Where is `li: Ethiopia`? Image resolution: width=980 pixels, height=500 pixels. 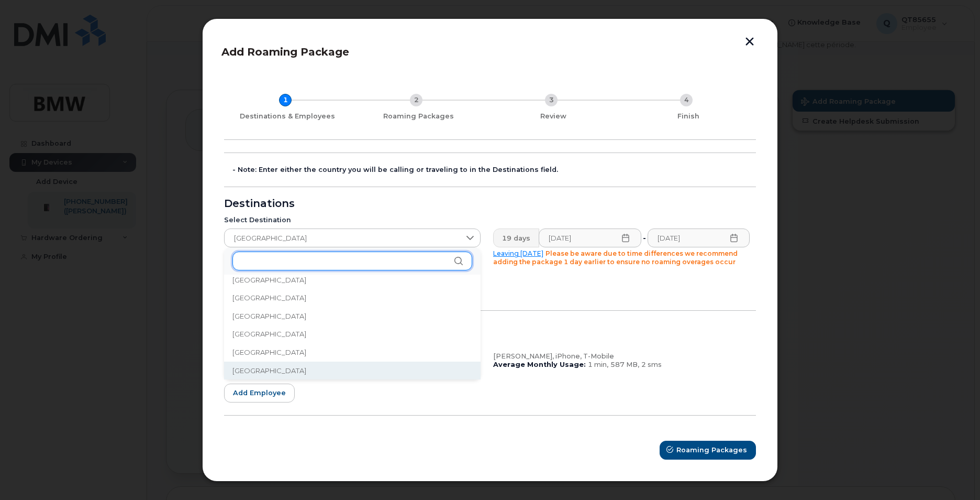 li: Ethiopia is located at coordinates (353, 316).